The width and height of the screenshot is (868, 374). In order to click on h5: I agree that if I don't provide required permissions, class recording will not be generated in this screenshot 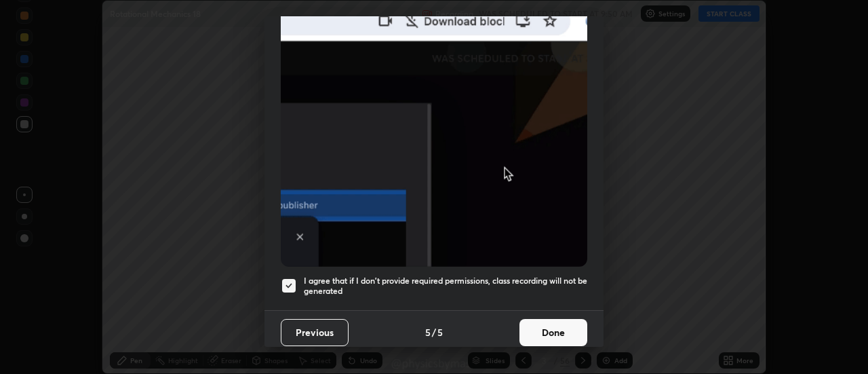, I will do `click(446, 286)`.